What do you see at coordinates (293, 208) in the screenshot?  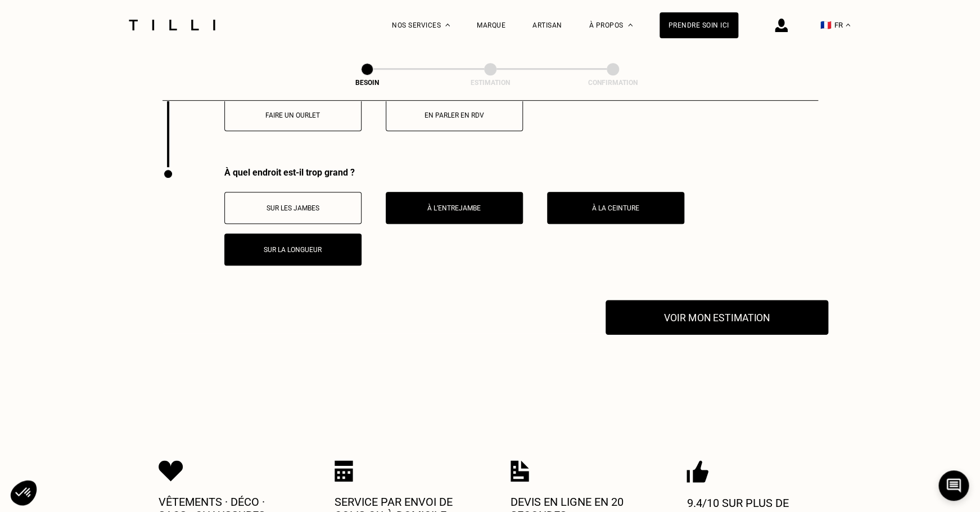 I see `p: Sur les jambes` at bounding box center [293, 208].